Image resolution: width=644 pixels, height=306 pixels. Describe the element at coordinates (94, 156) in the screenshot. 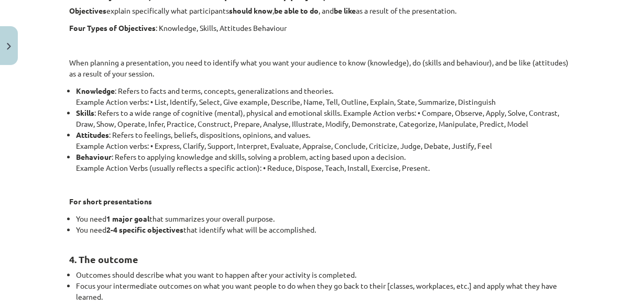

I see `b: Behaviour` at that location.